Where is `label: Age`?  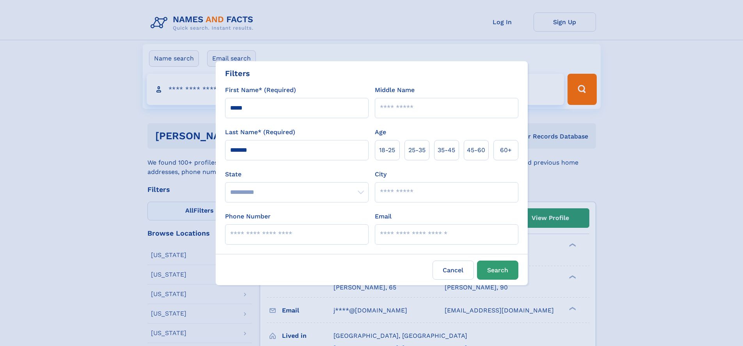 label: Age is located at coordinates (381, 132).